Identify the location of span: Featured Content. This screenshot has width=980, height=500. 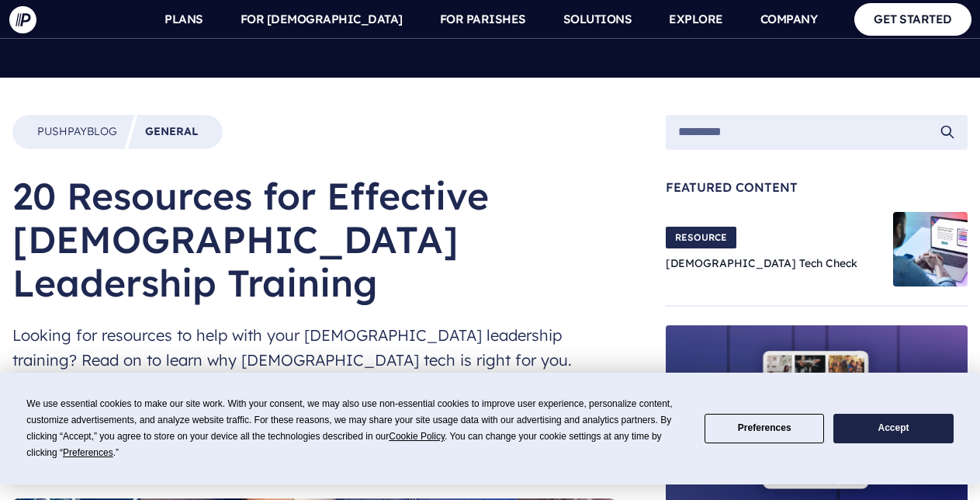
(817, 187).